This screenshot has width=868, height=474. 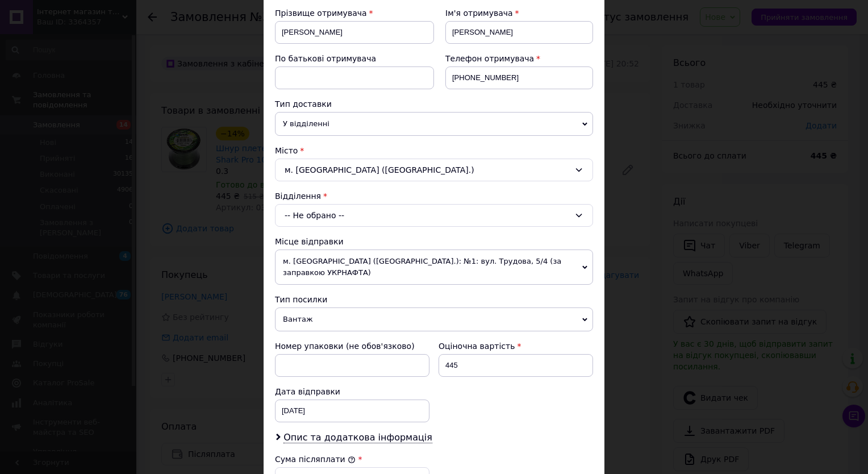 I want to click on span: У відділенні, so click(x=434, y=124).